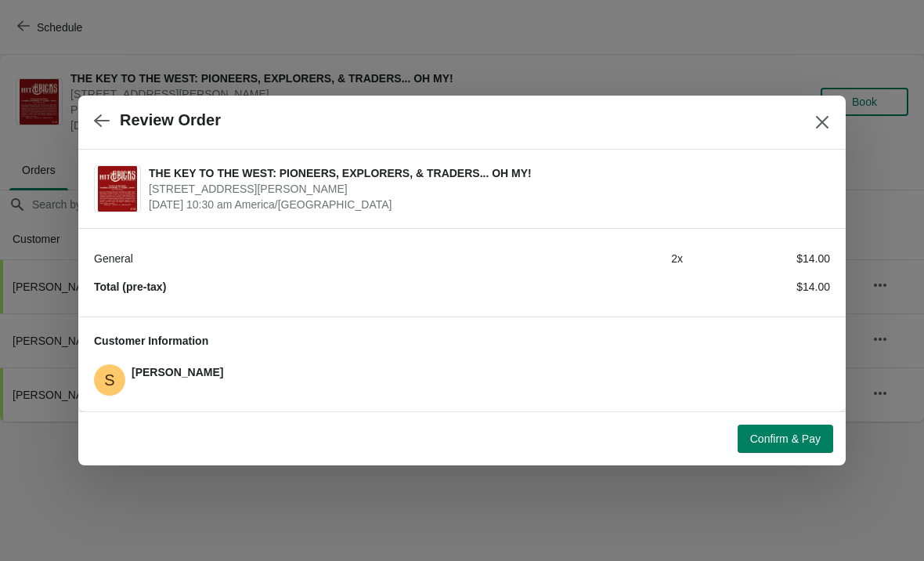 Image resolution: width=924 pixels, height=561 pixels. I want to click on strong: Total (pre-tax), so click(130, 286).